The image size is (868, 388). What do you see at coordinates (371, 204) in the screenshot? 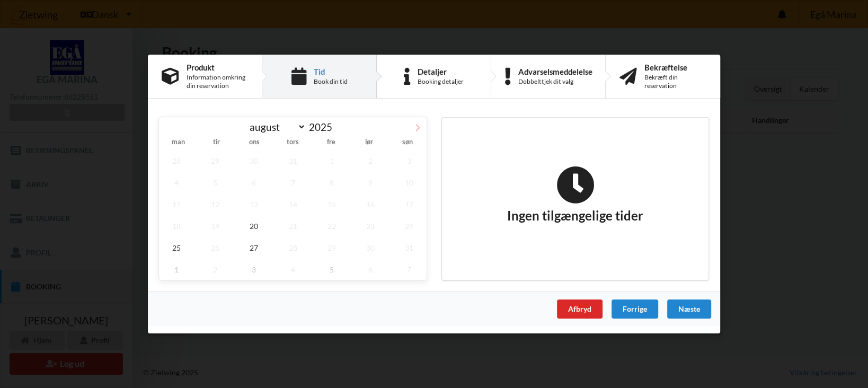
I see `span: august 16, 2025` at bounding box center [371, 204].